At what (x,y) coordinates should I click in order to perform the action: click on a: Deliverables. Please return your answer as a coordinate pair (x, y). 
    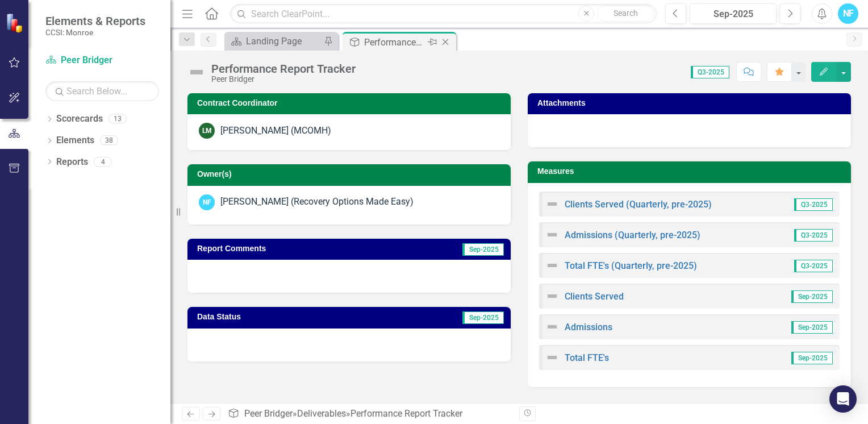
    Looking at the image, I should click on (321, 413).